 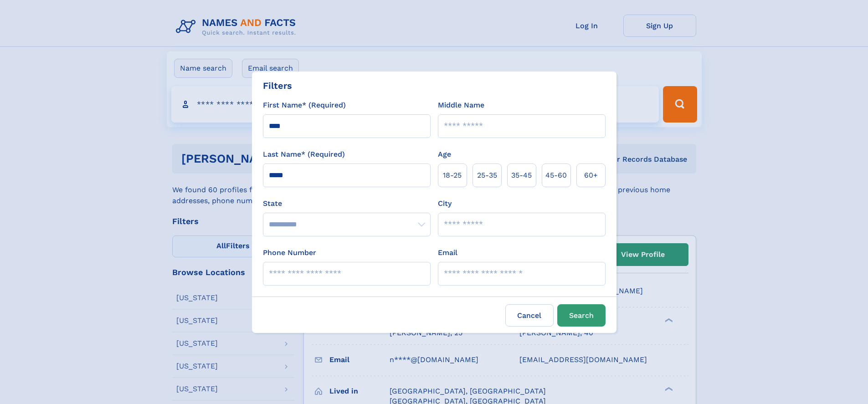 What do you see at coordinates (304, 154) in the screenshot?
I see `label: Last Name* (Required)` at bounding box center [304, 154].